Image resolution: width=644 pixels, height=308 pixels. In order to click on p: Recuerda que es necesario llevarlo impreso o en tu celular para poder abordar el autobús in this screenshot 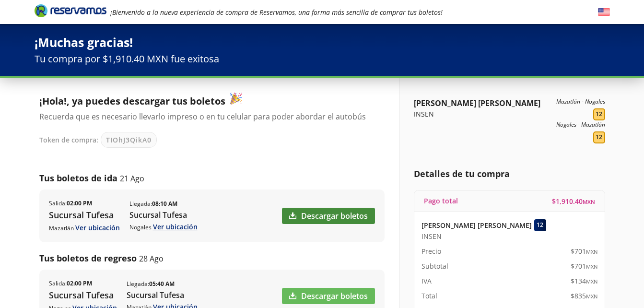, I will do `click(207, 116)`.